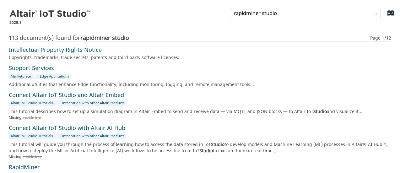 This screenshot has height=173, width=400. I want to click on div: Page 1/12, so click(381, 38).